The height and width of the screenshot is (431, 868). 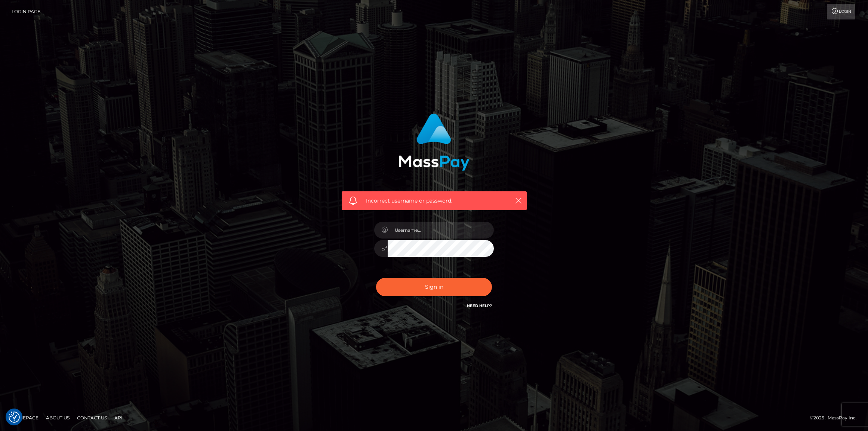 What do you see at coordinates (119, 417) in the screenshot?
I see `a: API` at bounding box center [119, 417].